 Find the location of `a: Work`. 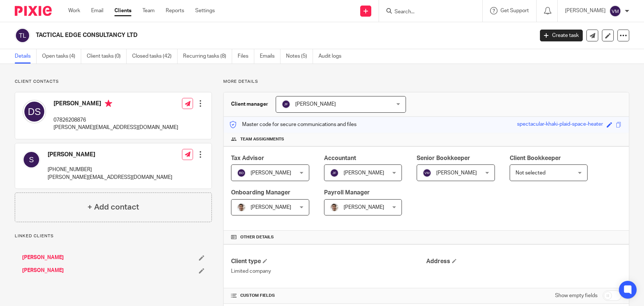

a: Work is located at coordinates (74, 11).